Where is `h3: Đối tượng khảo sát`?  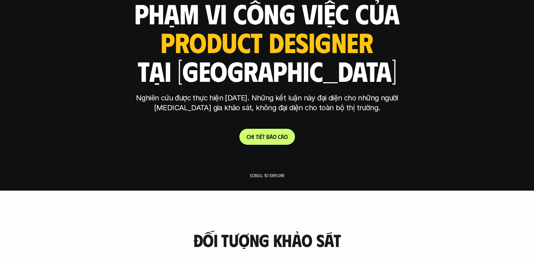
h3: Đối tượng khảo sát is located at coordinates (267, 240).